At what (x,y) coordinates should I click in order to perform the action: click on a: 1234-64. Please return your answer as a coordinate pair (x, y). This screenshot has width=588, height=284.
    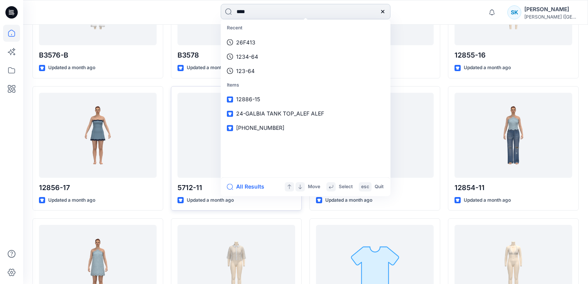
    Looking at the image, I should click on (306, 56).